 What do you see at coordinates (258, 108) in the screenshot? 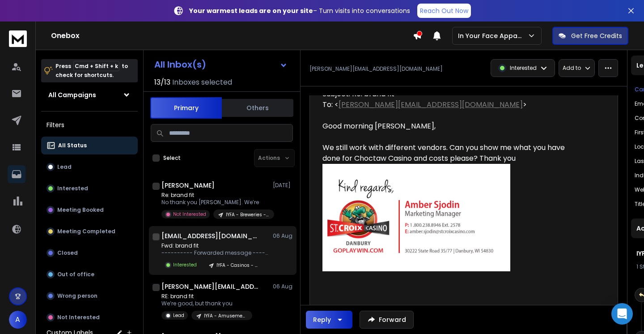
I see `button: Others` at bounding box center [258, 108].